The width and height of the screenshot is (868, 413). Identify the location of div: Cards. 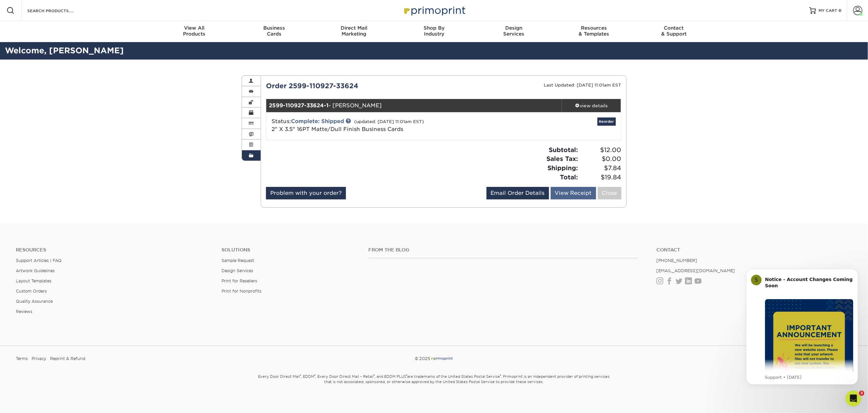
(274, 31).